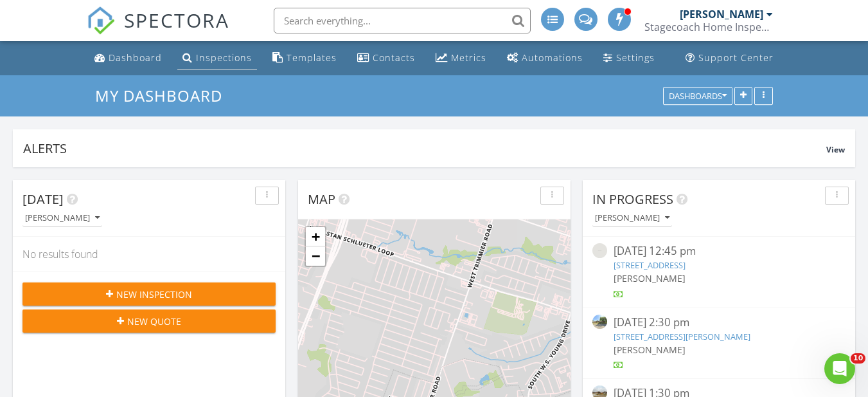 Image resolution: width=868 pixels, height=397 pixels. What do you see at coordinates (387, 58) in the screenshot?
I see `a: Contacts` at bounding box center [387, 58].